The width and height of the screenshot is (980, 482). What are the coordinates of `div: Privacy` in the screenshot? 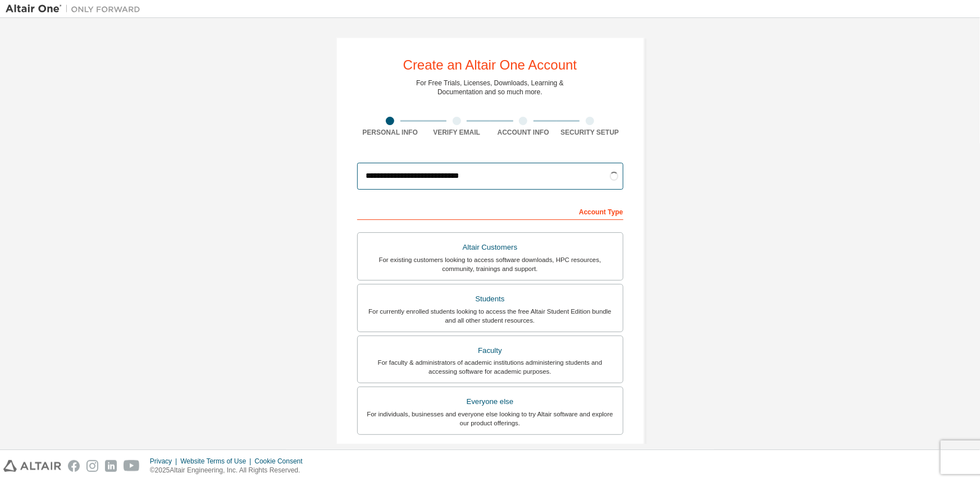 It's located at (165, 461).